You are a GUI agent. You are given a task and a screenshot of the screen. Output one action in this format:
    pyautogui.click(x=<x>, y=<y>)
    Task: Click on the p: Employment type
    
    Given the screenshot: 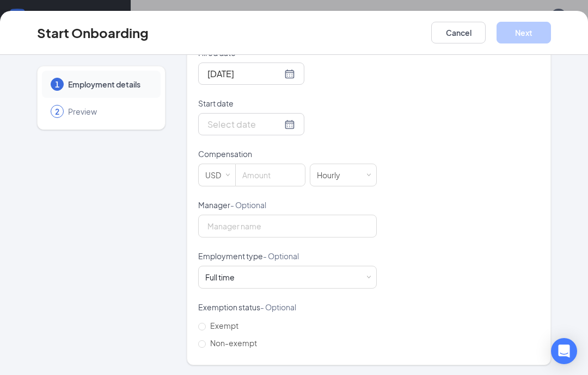 What is the action you would take?
    pyautogui.click(x=287, y=257)
    